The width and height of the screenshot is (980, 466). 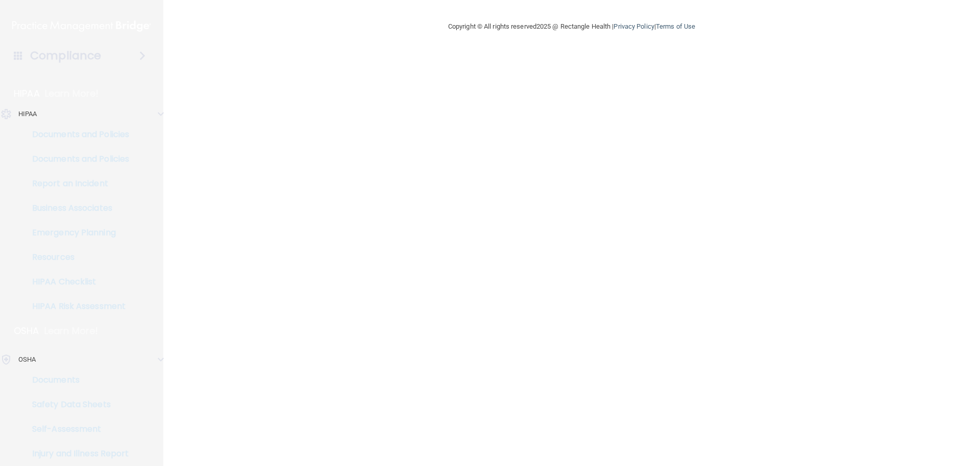 What do you see at coordinates (634, 26) in the screenshot?
I see `a: Privacy Policy` at bounding box center [634, 26].